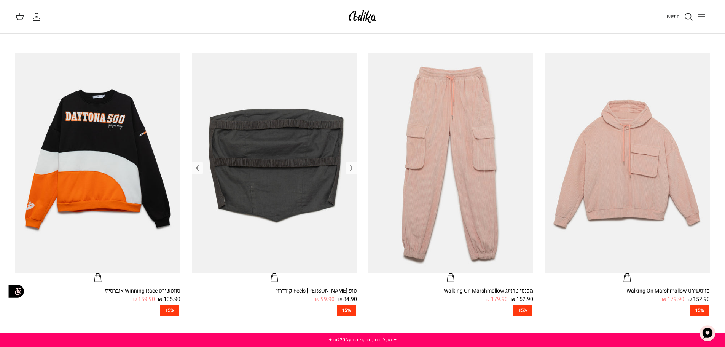  I want to click on span: 99.90 ₪, so click(325, 299).